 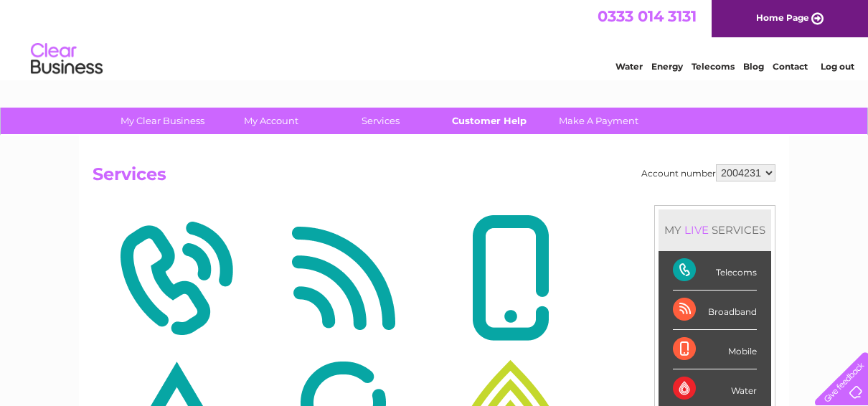 What do you see at coordinates (837, 66) in the screenshot?
I see `a: Log out` at bounding box center [837, 66].